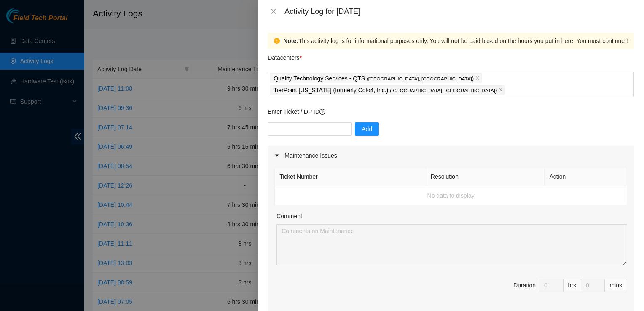 The image size is (644, 311). I want to click on p: Enter Ticket / DP ID, so click(451, 111).